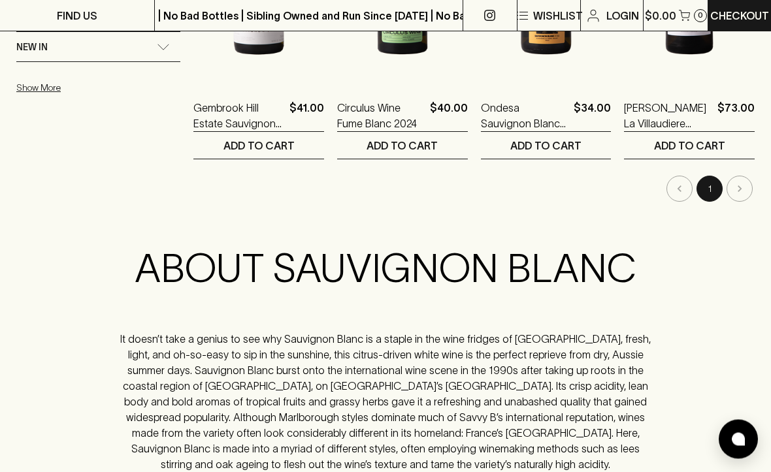 This screenshot has height=472, width=771. What do you see at coordinates (525, 116) in the screenshot?
I see `a: Ondesa Sauvignon Blanc 2024` at bounding box center [525, 116].